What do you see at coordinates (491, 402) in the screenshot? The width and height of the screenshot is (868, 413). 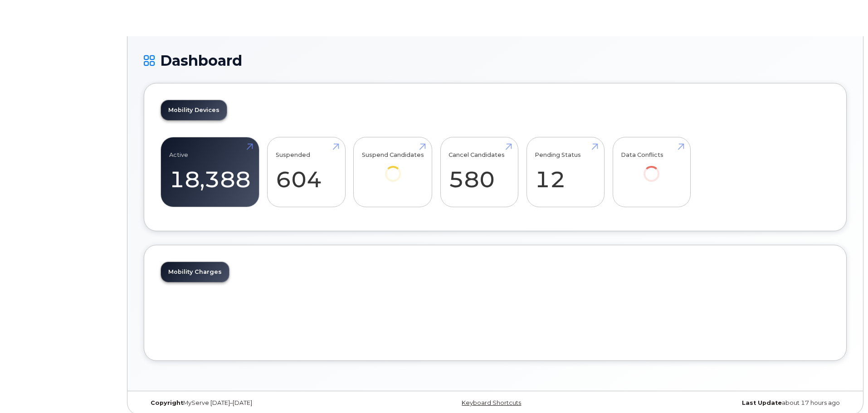 I see `a: Keyboard Shortcuts` at bounding box center [491, 402].